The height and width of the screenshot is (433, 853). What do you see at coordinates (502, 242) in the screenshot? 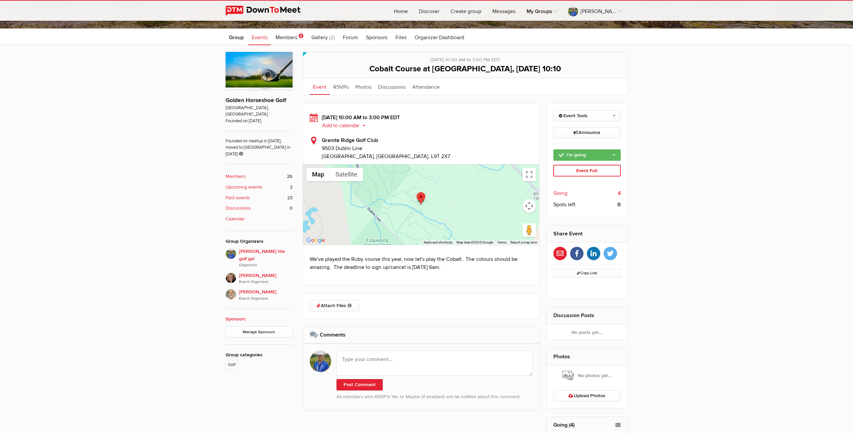
I see `a: Terms (opens in new tab)` at bounding box center [502, 242].